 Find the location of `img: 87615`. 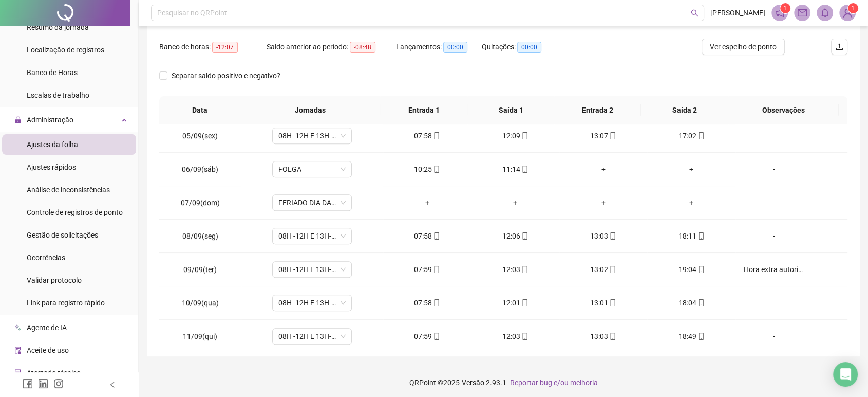

img: 87615 is located at coordinates (848, 12).